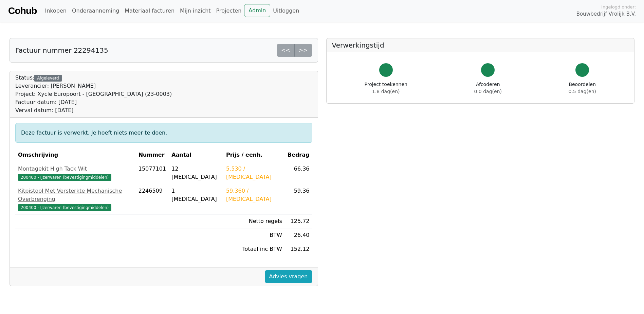 The width and height of the screenshot is (644, 314). Describe the element at coordinates (254, 221) in the screenshot. I see `td: Netto regels` at that location.